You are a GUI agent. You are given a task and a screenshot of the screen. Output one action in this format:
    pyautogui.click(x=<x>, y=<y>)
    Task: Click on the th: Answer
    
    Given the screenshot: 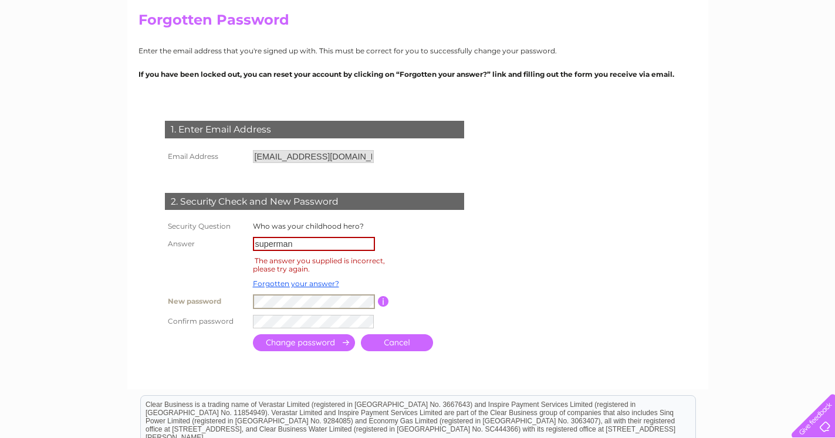 What is the action you would take?
    pyautogui.click(x=206, y=244)
    